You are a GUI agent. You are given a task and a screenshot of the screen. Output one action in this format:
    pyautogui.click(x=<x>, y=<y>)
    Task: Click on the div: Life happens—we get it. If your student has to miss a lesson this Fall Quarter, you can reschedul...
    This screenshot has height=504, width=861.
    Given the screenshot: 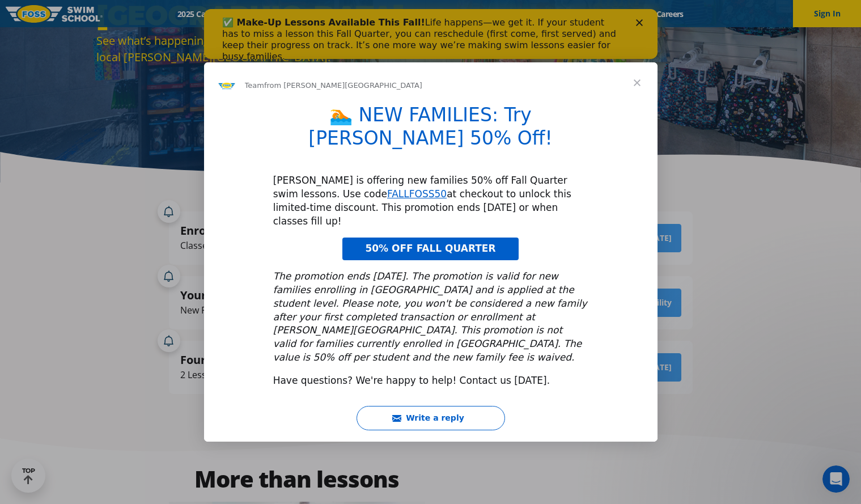 What is the action you would take?
    pyautogui.click(x=218, y=31)
    